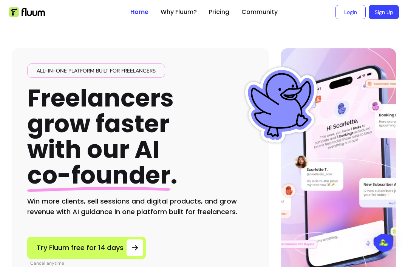 The width and height of the screenshot is (408, 267). Describe the element at coordinates (87, 248) in the screenshot. I see `a: Try Fluum free for 14 days` at that location.